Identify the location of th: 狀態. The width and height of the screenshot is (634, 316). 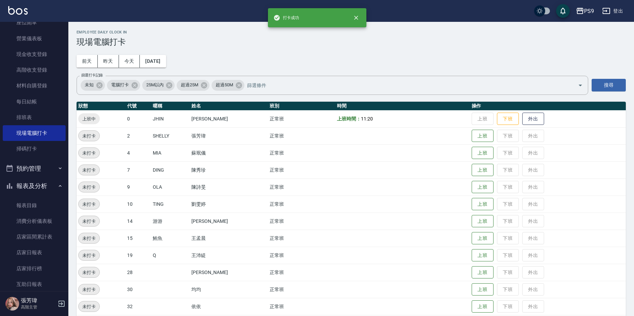
(101, 106).